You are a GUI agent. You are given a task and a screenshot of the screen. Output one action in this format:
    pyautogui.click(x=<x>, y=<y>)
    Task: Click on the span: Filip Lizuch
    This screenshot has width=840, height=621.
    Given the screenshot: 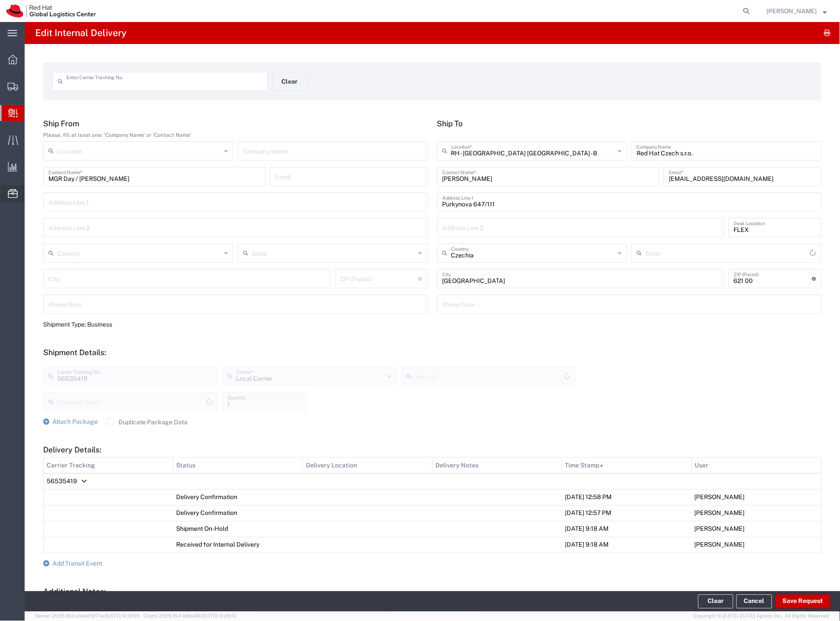 What is the action you would take?
    pyautogui.click(x=792, y=11)
    